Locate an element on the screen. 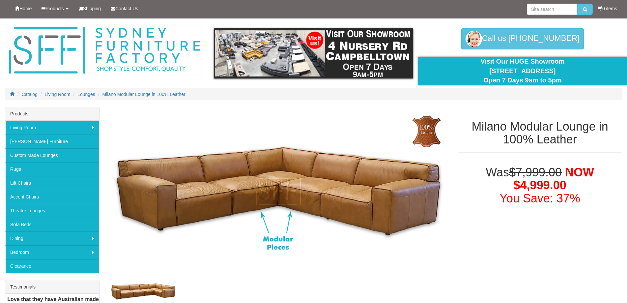 The image size is (627, 303). span: Lounges is located at coordinates (86, 94).